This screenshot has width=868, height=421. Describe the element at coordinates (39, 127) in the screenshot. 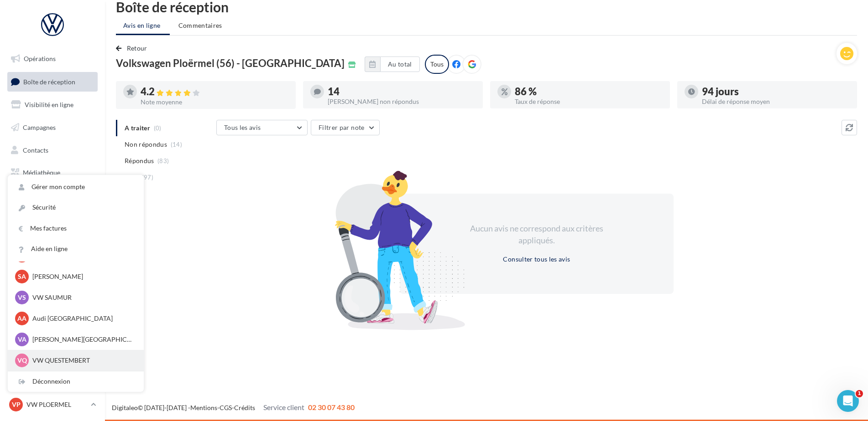

I see `span: Campagnes` at that location.